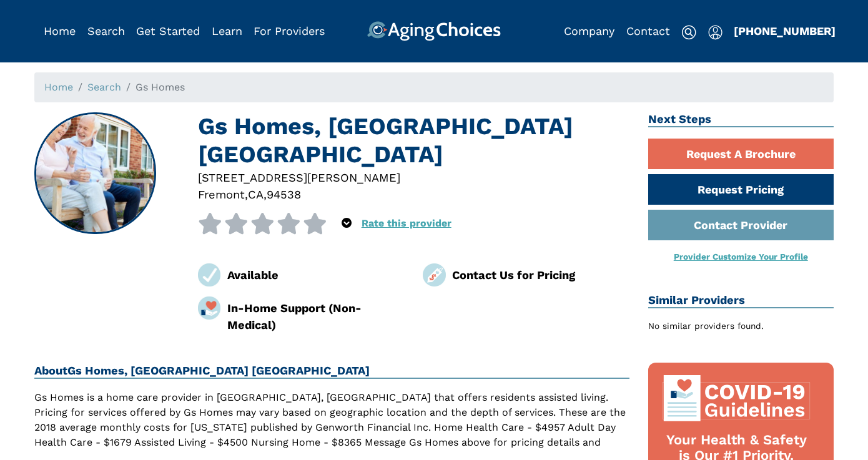  Describe the element at coordinates (256, 194) in the screenshot. I see `span: CA` at that location.